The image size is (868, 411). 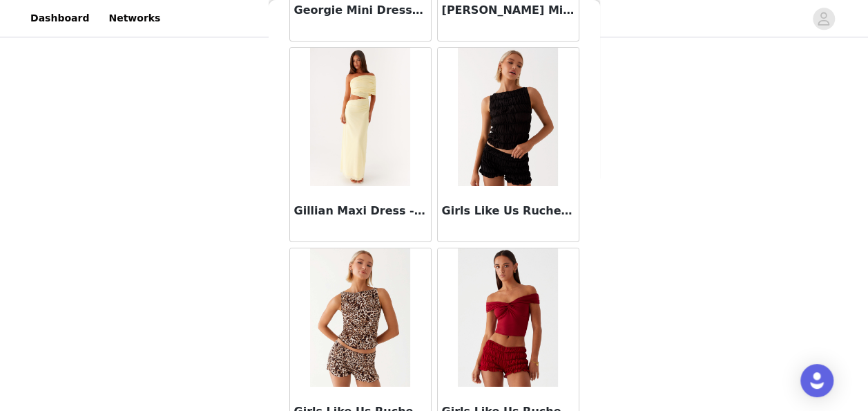 I want to click on div: Open Intercom Messenger, so click(x=817, y=380).